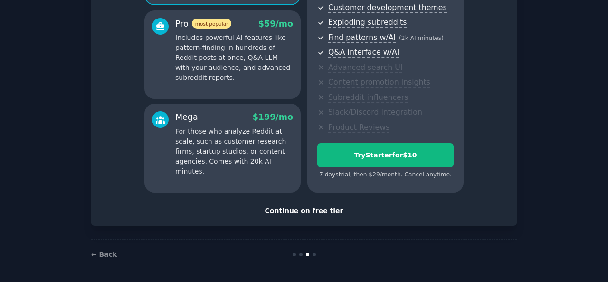  What do you see at coordinates (104, 254) in the screenshot?
I see `a: ← Back` at bounding box center [104, 254].